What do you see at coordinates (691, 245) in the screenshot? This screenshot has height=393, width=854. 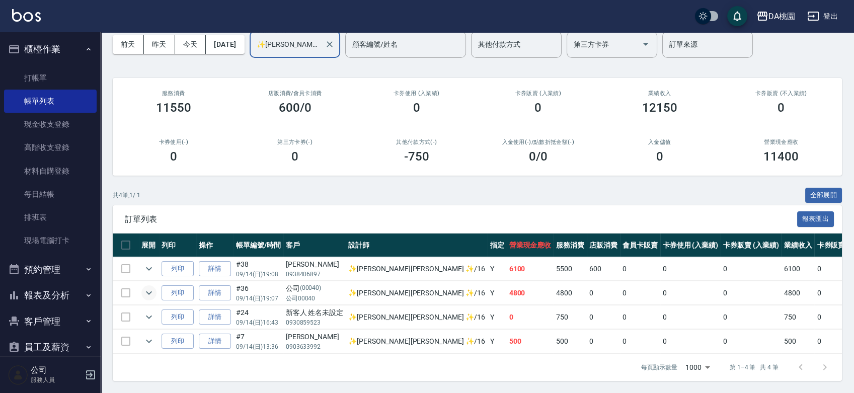 I see `th: 卡券使用 (入業績)` at bounding box center [691, 245].